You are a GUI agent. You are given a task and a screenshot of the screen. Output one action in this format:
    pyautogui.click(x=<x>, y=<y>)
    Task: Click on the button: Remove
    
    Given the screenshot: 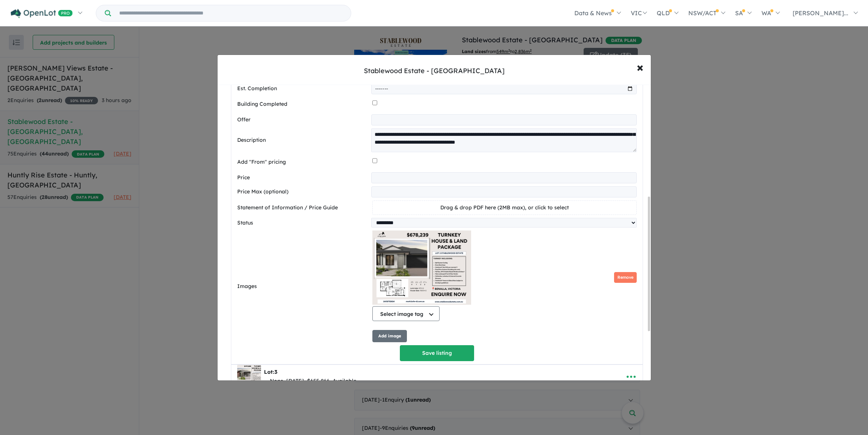 What is the action you would take?
    pyautogui.click(x=625, y=277)
    